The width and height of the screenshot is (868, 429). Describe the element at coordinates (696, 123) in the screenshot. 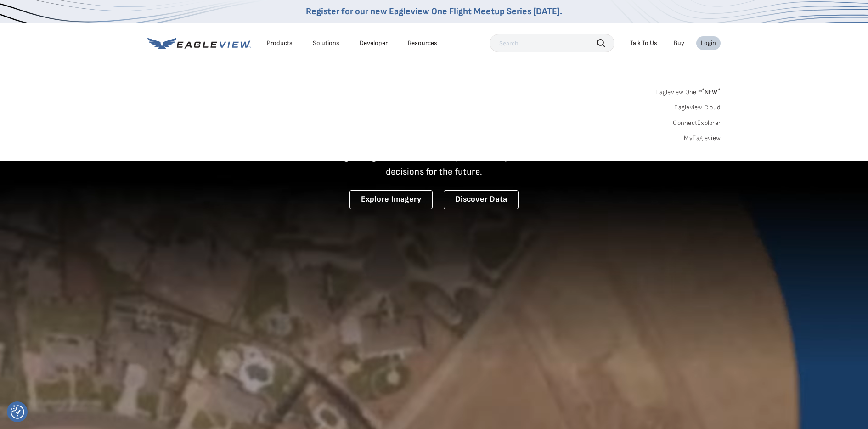

I see `a: ConnectExplorer` at that location.